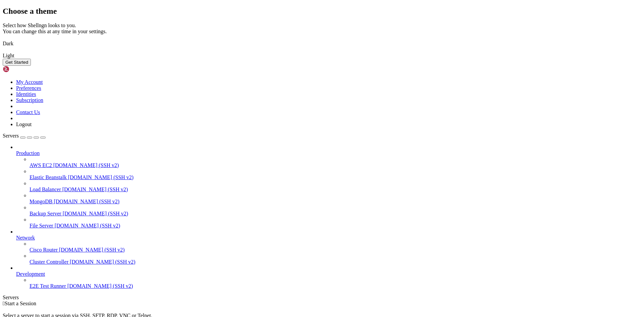 The image size is (644, 317). I want to click on span: Elastic Beanstalk, so click(48, 177).